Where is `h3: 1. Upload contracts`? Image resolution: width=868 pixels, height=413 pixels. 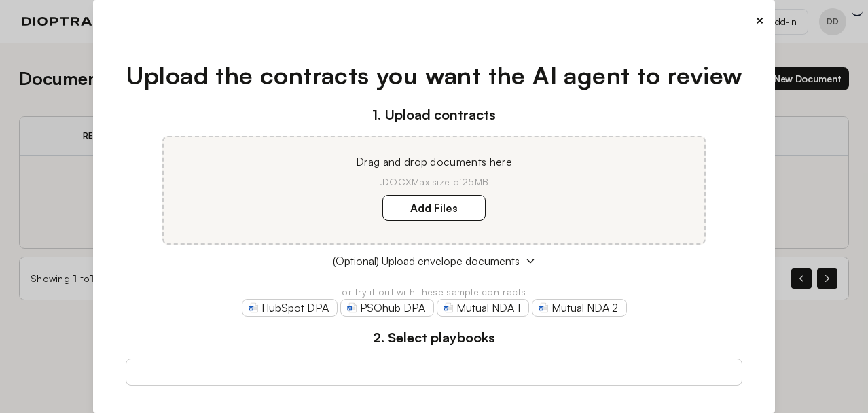
h3: 1. Upload contracts is located at coordinates (434, 114).